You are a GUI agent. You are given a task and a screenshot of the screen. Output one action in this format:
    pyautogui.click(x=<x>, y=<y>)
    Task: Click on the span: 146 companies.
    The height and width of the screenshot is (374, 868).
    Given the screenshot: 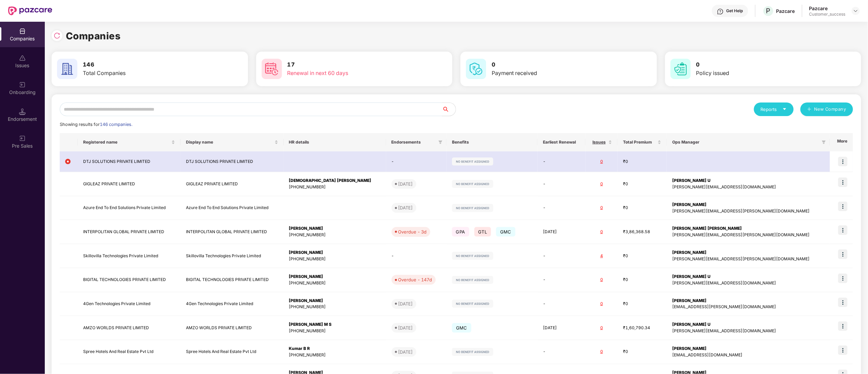 What is the action you would take?
    pyautogui.click(x=116, y=124)
    